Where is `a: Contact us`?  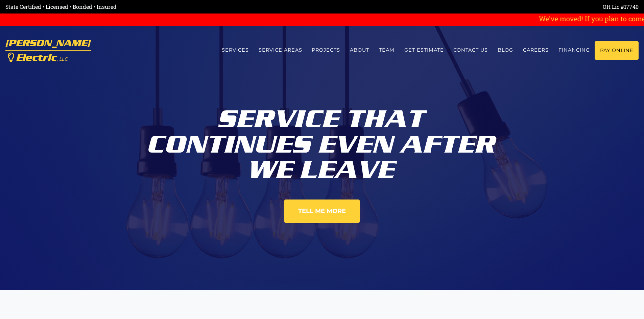
a: Contact us is located at coordinates (471, 50).